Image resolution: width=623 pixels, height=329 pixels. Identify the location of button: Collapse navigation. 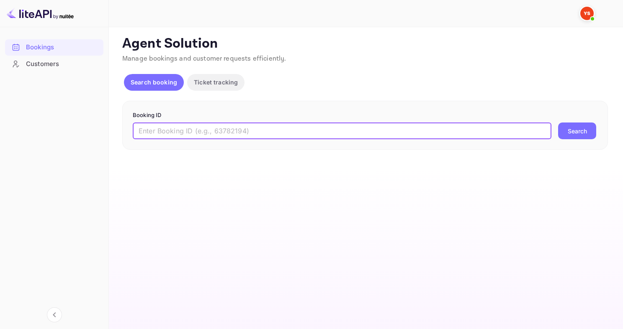
(54, 315).